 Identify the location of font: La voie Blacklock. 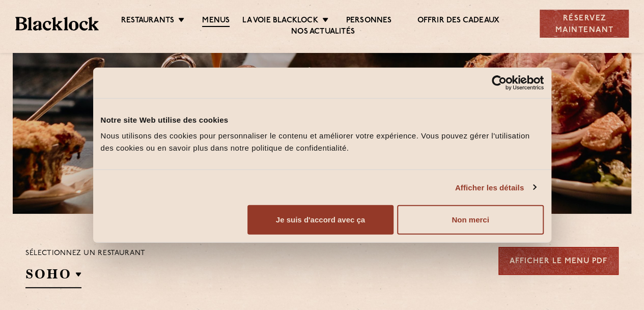
(280, 20).